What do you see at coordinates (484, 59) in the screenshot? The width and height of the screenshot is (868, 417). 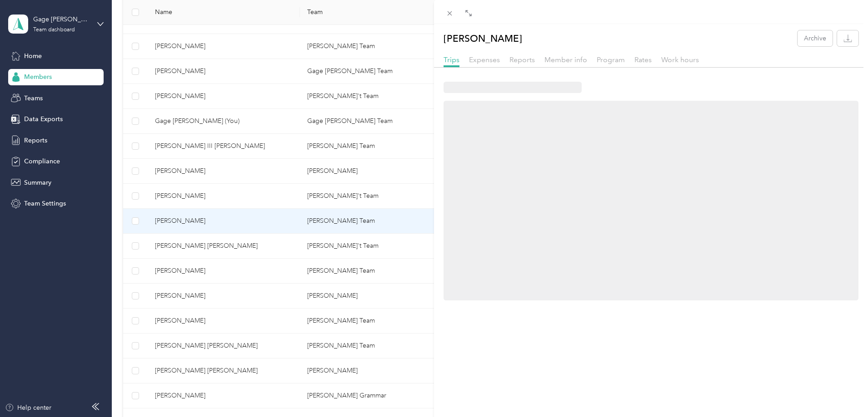 I see `span: Expenses` at bounding box center [484, 59].